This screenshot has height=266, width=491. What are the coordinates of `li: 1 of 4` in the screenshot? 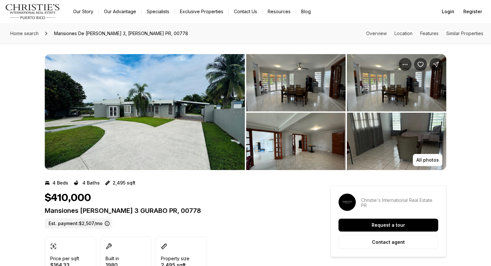 It's located at (145, 112).